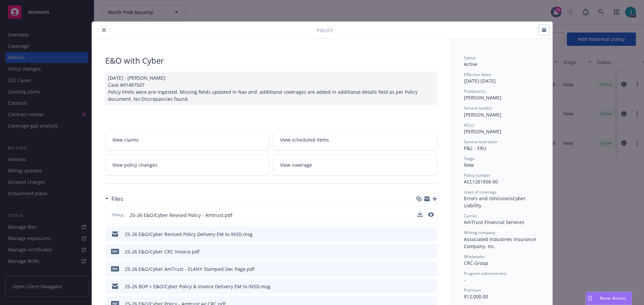  What do you see at coordinates (187, 165) in the screenshot?
I see `a: View policy changes` at bounding box center [187, 165].